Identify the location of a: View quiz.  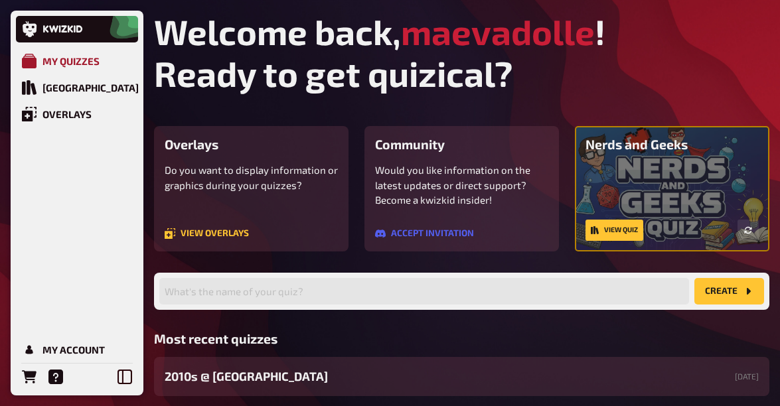
(614, 230).